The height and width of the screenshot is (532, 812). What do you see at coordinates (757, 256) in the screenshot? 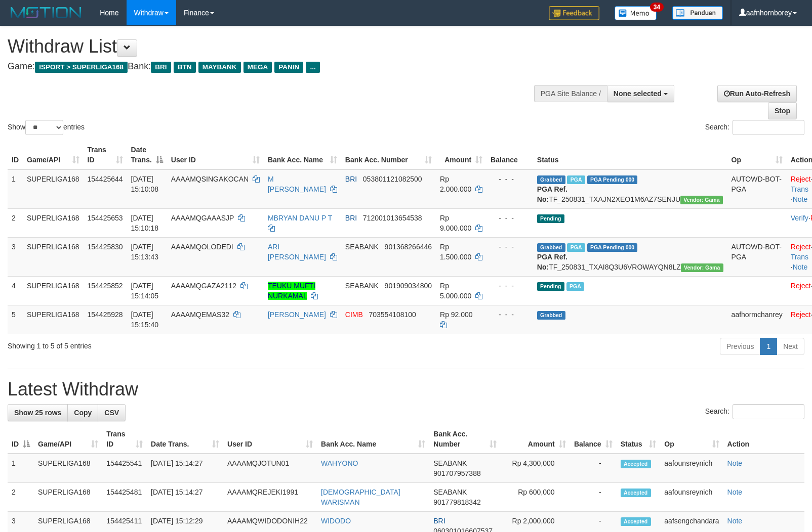
I see `td: AUTOWD-BOT-PGA` at bounding box center [757, 256].